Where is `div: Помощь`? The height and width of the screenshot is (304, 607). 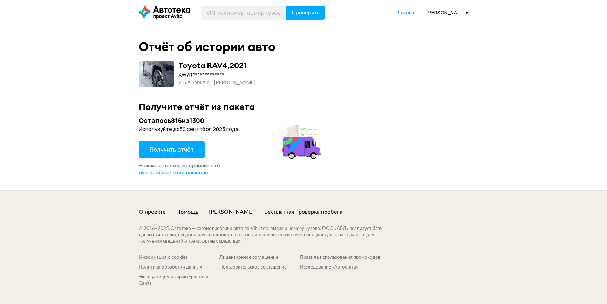
div: Помощь is located at coordinates (187, 212).